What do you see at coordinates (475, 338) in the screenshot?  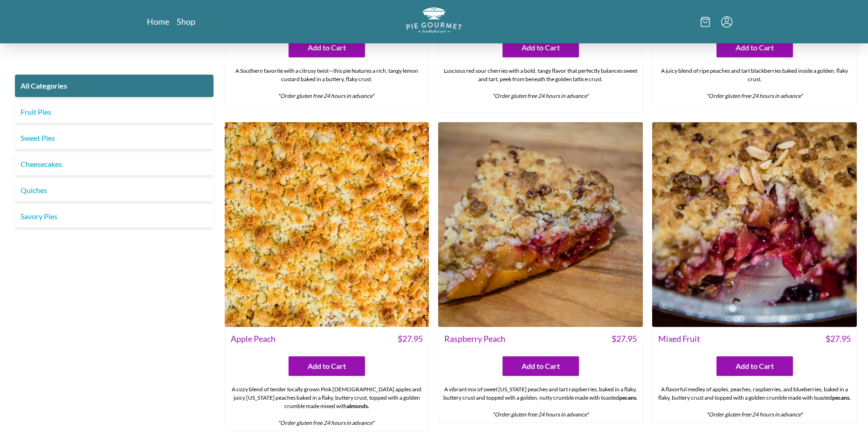 I see `span: Raspberry Peach` at bounding box center [475, 338].